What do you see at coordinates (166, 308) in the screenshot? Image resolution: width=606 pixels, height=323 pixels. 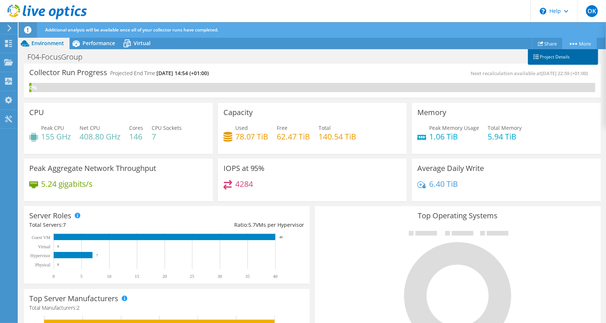 I see `h4: Total Manufacturers:` at bounding box center [166, 308].